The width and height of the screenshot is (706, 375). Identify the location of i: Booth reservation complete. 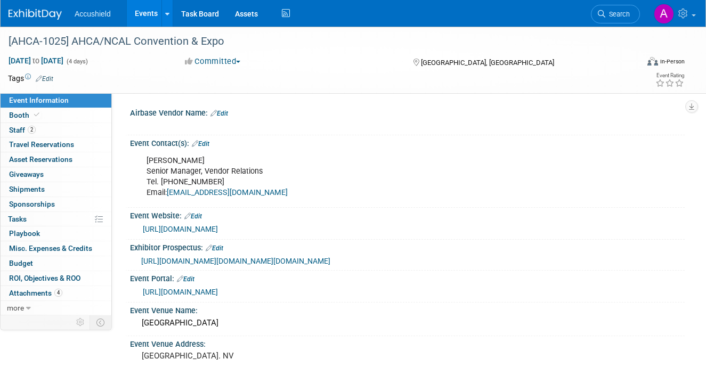
(37, 115).